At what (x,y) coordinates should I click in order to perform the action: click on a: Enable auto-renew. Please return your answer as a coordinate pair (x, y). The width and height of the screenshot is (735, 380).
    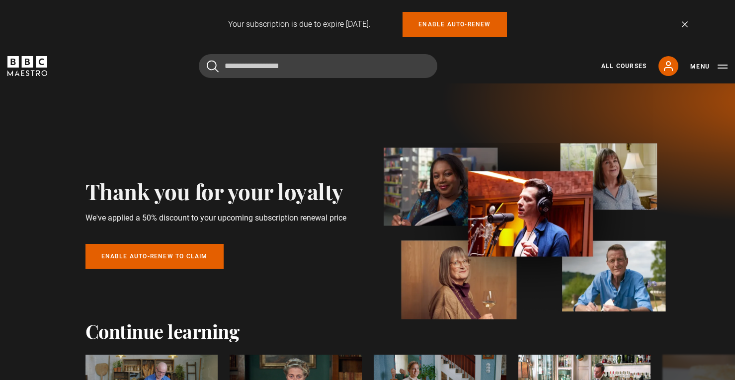
    Looking at the image, I should click on (454, 24).